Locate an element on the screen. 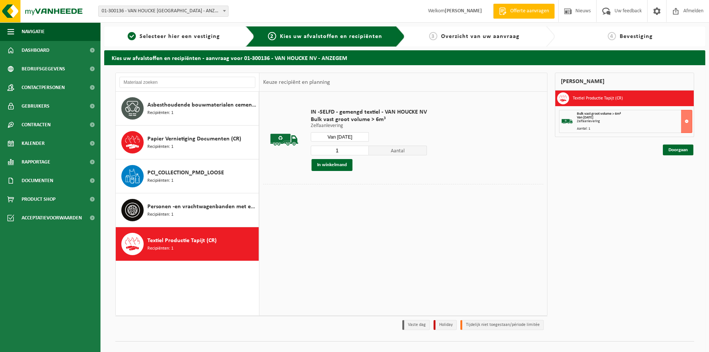  button: In winkelmand is located at coordinates (332, 165).